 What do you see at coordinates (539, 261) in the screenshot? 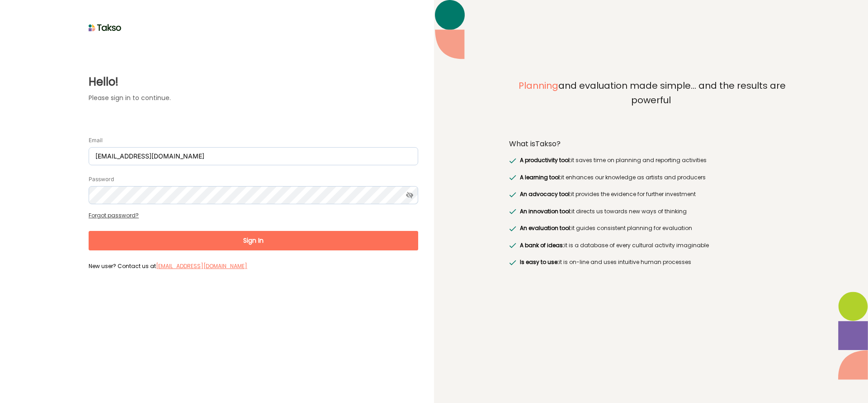
I see `span: Is easy to use:` at bounding box center [539, 261].